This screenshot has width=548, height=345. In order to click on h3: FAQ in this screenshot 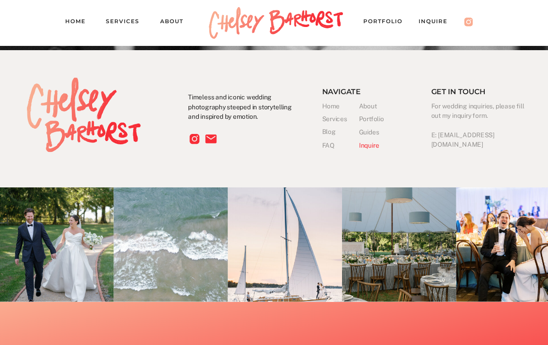, I will do `click(332, 145)`.